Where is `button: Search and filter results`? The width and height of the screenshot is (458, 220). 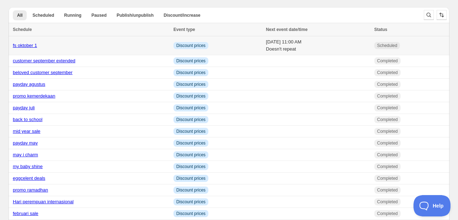
button: Search and filter results is located at coordinates (429, 15).